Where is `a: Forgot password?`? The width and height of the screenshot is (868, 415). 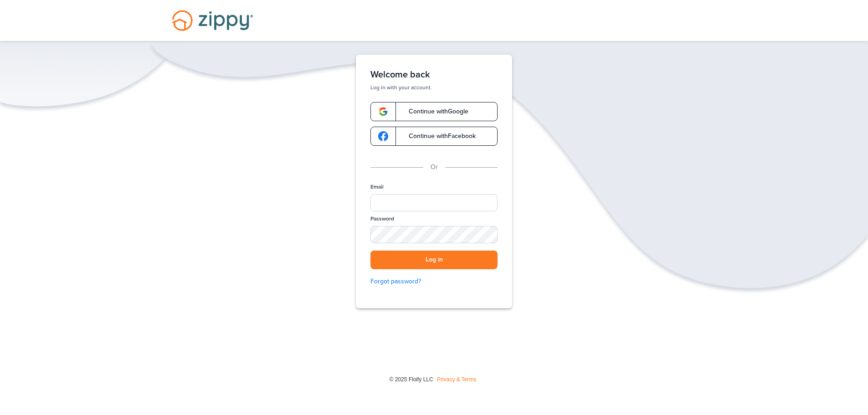
a: Forgot password? is located at coordinates (434, 281).